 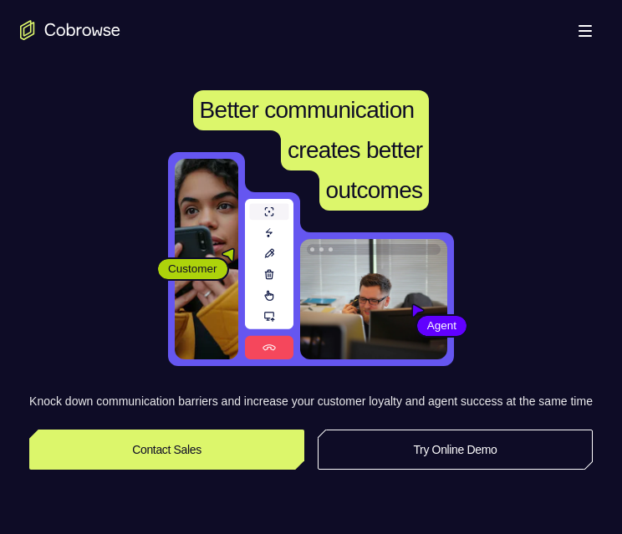 I want to click on a: Go to the home page, so click(x=70, y=30).